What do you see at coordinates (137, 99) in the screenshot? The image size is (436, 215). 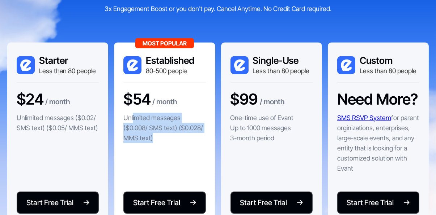 I see `h3: $54` at bounding box center [137, 99].